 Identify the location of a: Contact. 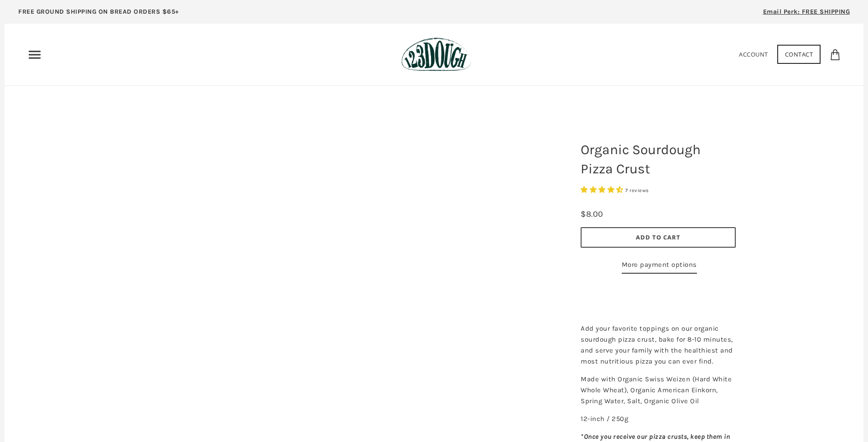
(799, 55).